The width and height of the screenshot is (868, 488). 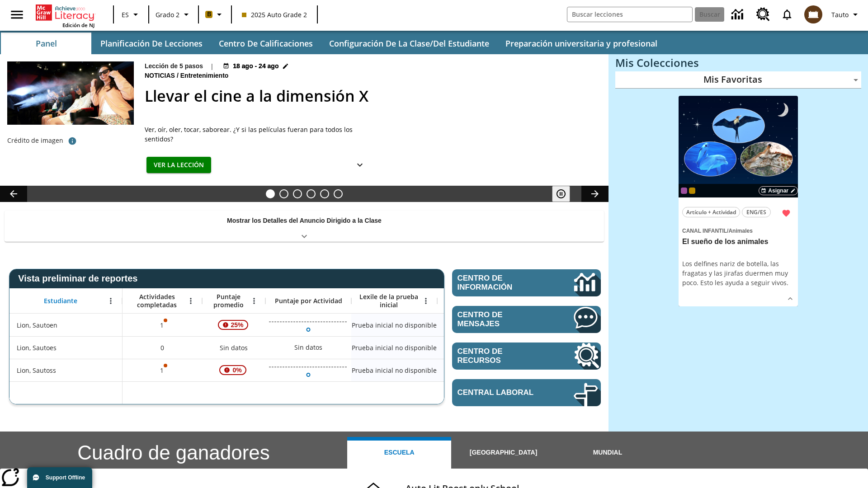 I want to click on div: 1, Es posible que sea inválido el puntaje de una o más actividades., Lion, Sautoen, so click(x=162, y=325).